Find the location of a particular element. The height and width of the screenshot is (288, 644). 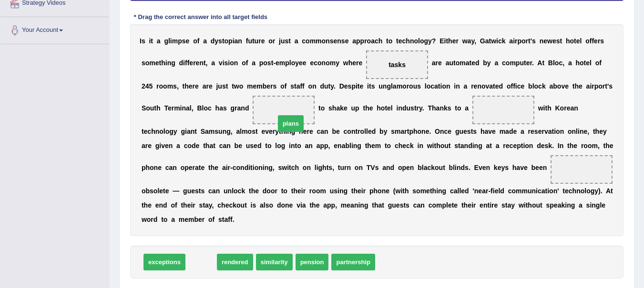

b: 5 is located at coordinates (151, 86).